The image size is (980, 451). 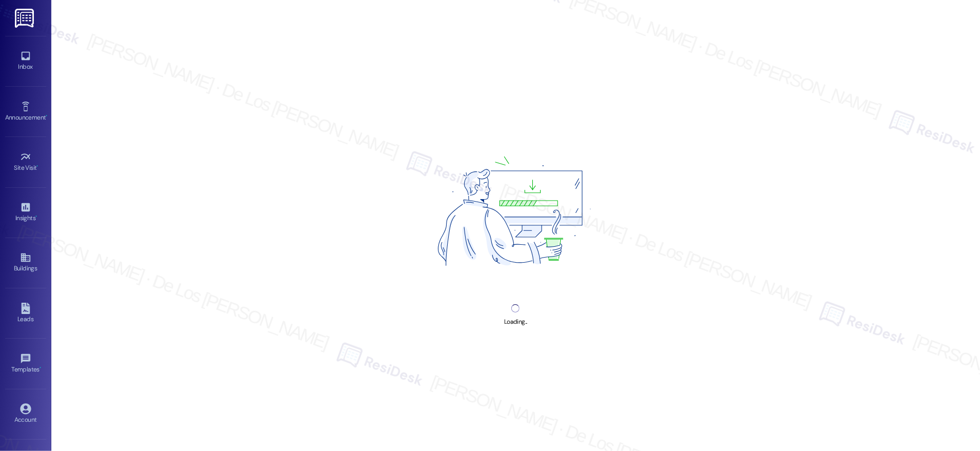 What do you see at coordinates (26, 263) in the screenshot?
I see `a: Buildings` at bounding box center [26, 263].